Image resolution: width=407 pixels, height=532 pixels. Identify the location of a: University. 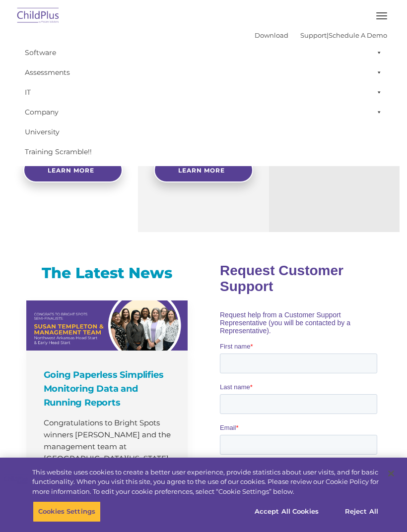
(204, 132).